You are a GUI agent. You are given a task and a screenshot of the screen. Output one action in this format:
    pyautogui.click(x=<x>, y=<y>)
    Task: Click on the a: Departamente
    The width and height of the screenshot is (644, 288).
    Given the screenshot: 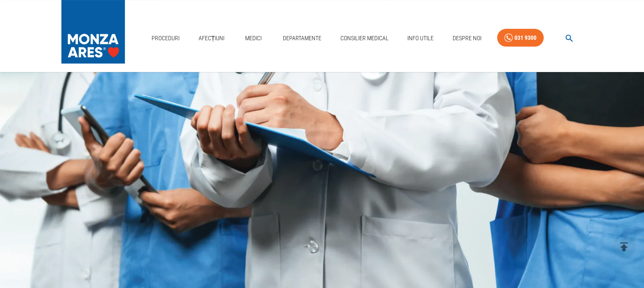 What is the action you would take?
    pyautogui.click(x=302, y=38)
    